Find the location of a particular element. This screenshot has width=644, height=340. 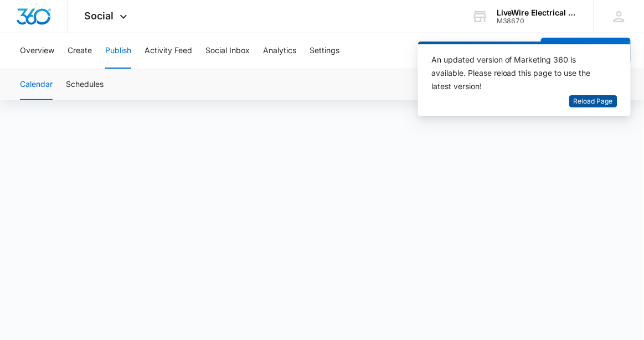

button: Create a Post is located at coordinates (586, 51).